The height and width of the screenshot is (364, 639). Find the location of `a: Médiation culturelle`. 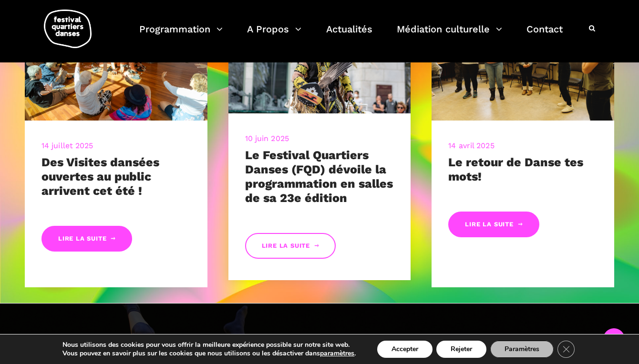

a: Médiation culturelle is located at coordinates (449, 35).